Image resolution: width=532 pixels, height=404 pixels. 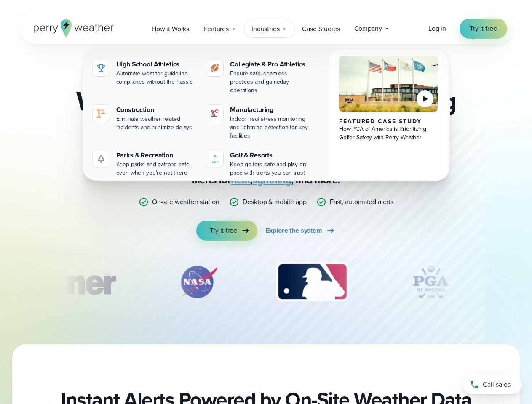 I want to click on span: Company, so click(x=368, y=29).